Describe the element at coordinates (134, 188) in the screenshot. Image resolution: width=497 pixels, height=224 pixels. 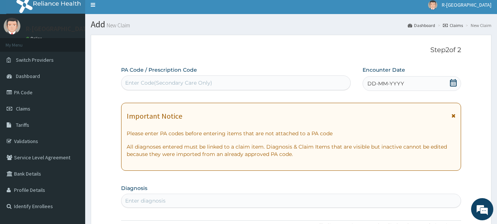
I see `label: Diagnosis` at that location.